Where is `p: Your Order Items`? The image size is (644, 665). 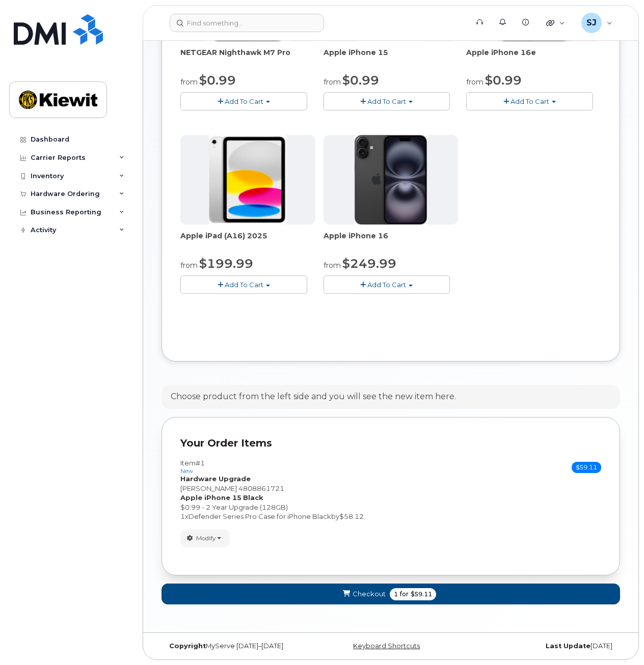
p: Your Order Items is located at coordinates (391, 443).